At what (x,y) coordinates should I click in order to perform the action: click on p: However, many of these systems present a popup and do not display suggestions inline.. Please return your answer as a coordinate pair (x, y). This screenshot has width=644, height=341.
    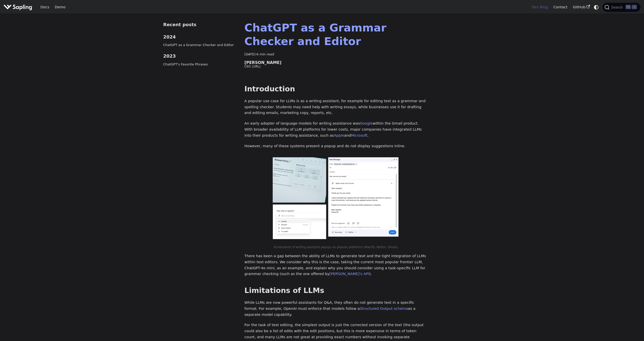
    Looking at the image, I should click on (336, 146).